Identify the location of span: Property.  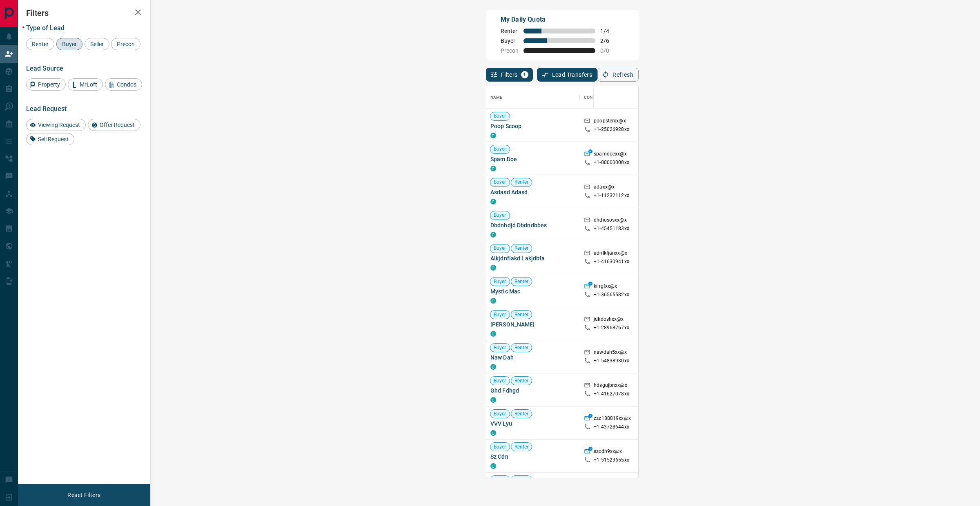
(49, 84).